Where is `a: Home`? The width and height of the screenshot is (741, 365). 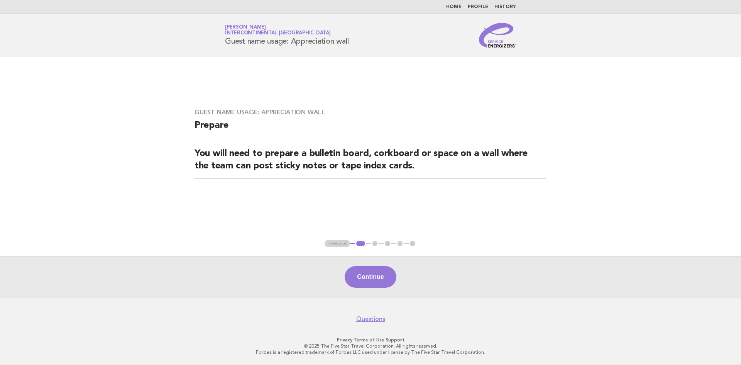
a: Home is located at coordinates (454, 7).